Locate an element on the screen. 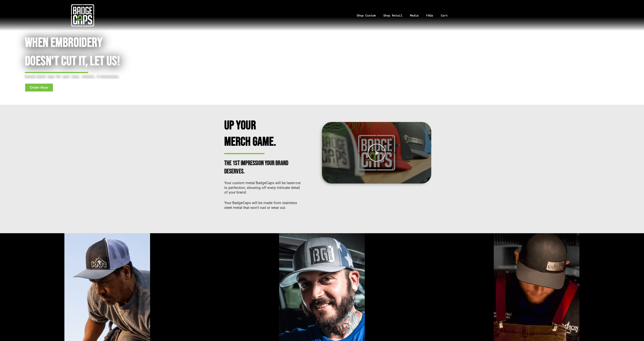 This screenshot has width=644, height=341. a: Cart is located at coordinates (446, 15).